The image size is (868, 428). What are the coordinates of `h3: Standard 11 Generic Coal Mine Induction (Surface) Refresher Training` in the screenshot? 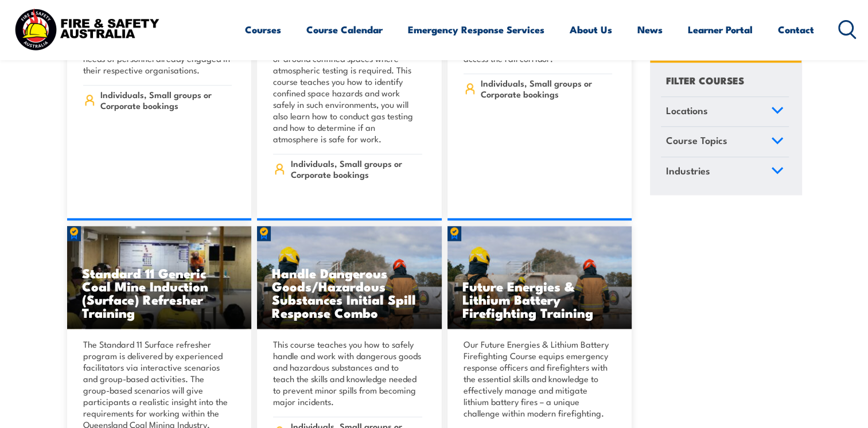 It's located at (159, 293).